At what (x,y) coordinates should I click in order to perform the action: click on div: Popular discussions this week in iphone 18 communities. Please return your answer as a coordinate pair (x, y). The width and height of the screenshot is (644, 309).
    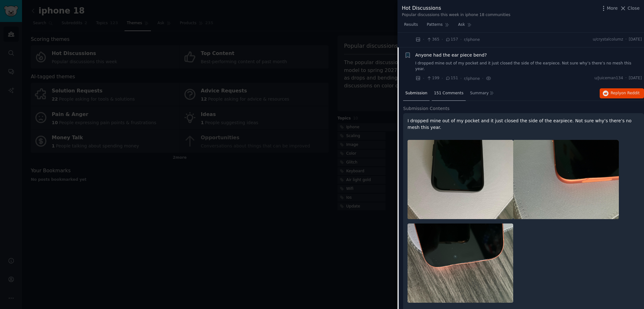
    Looking at the image, I should click on (456, 15).